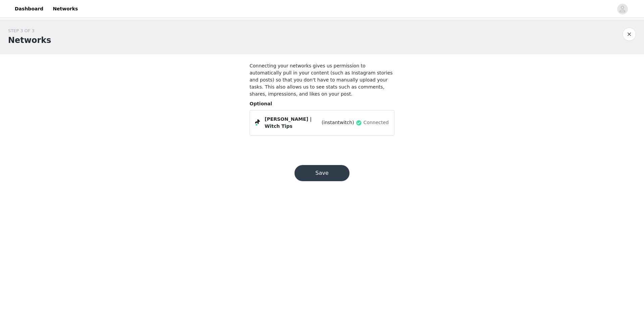 This screenshot has height=317, width=644. Describe the element at coordinates (29, 41) in the screenshot. I see `h1: Networks` at that location.